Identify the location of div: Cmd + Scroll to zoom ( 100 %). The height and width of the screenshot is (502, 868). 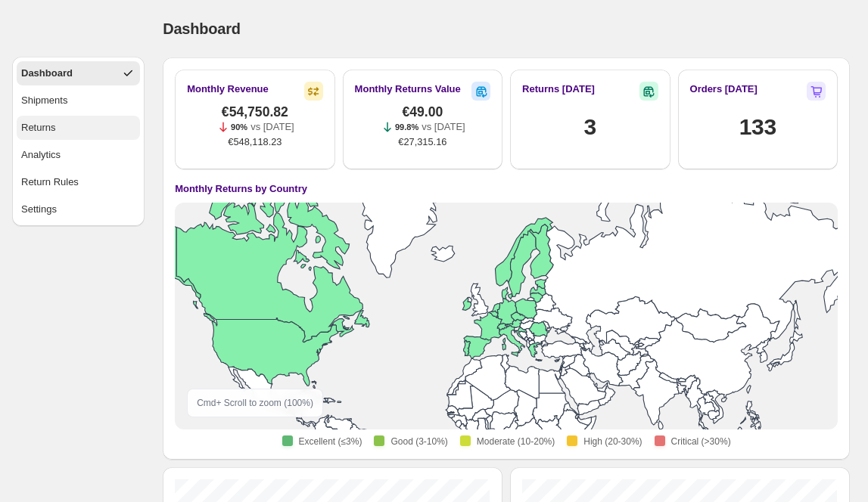
(255, 403).